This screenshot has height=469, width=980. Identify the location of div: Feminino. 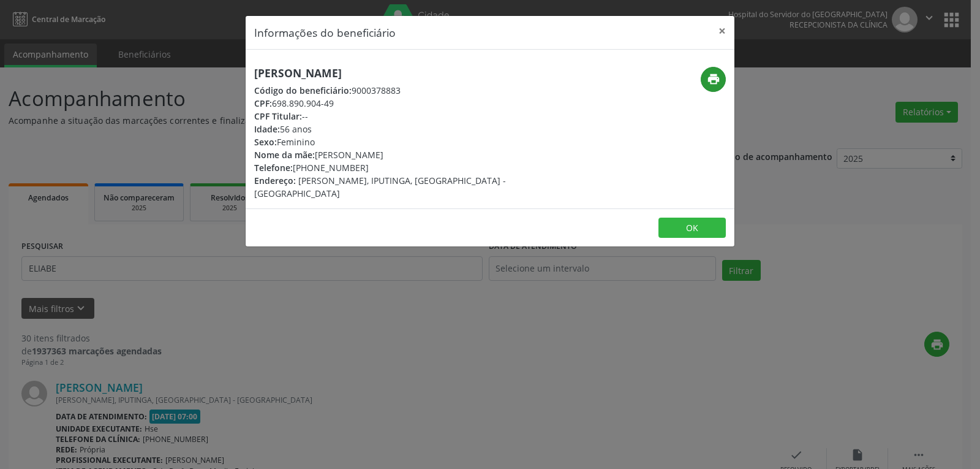
(409, 142).